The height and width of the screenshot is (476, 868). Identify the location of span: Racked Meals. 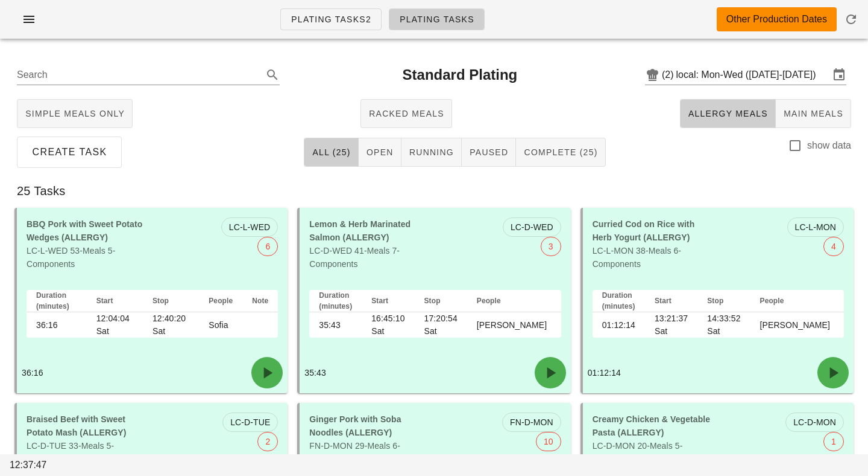
(407, 114).